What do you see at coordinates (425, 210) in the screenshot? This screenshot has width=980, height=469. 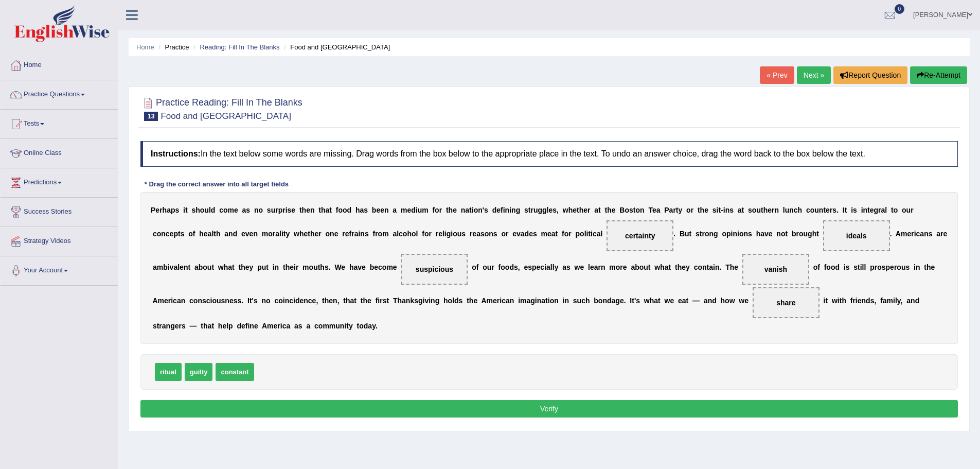 I see `b: m` at bounding box center [425, 210].